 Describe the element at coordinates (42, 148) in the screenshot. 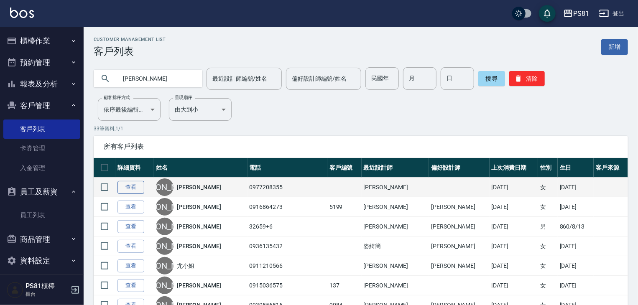

I see `a: 卡券管理` at that location.